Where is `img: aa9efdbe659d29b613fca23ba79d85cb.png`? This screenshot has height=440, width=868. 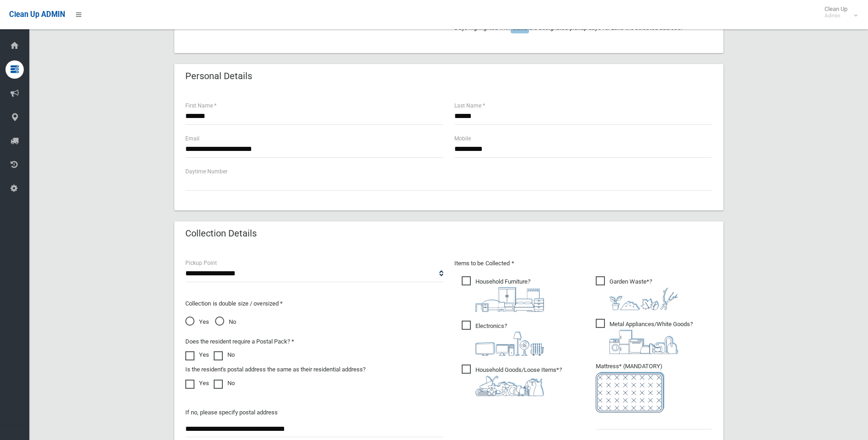 img: aa9efdbe659d29b613fca23ba79d85cb.png is located at coordinates (509, 299).